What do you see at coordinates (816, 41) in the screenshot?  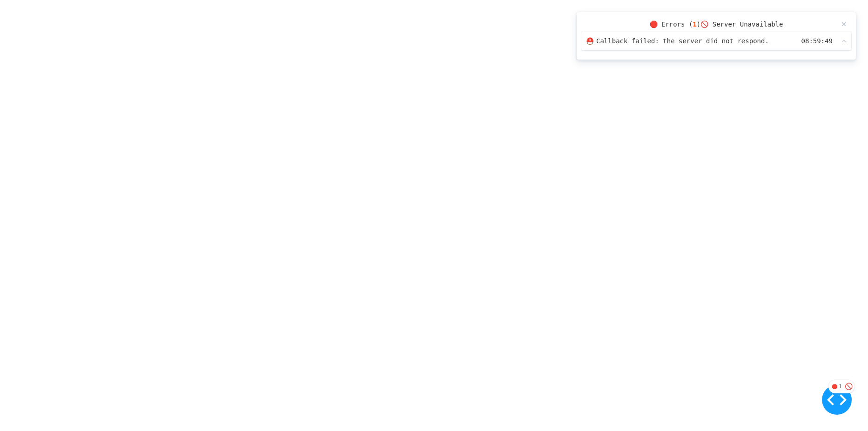 I see `span: 08:59:49` at bounding box center [816, 41].